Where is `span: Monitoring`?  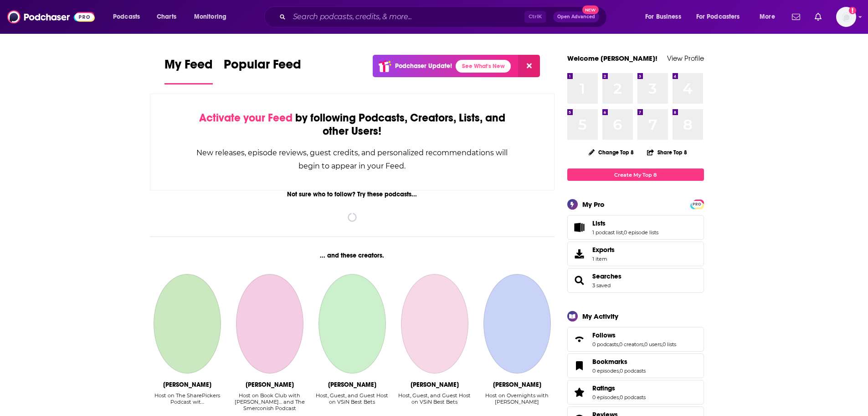
span: Monitoring is located at coordinates (210, 17).